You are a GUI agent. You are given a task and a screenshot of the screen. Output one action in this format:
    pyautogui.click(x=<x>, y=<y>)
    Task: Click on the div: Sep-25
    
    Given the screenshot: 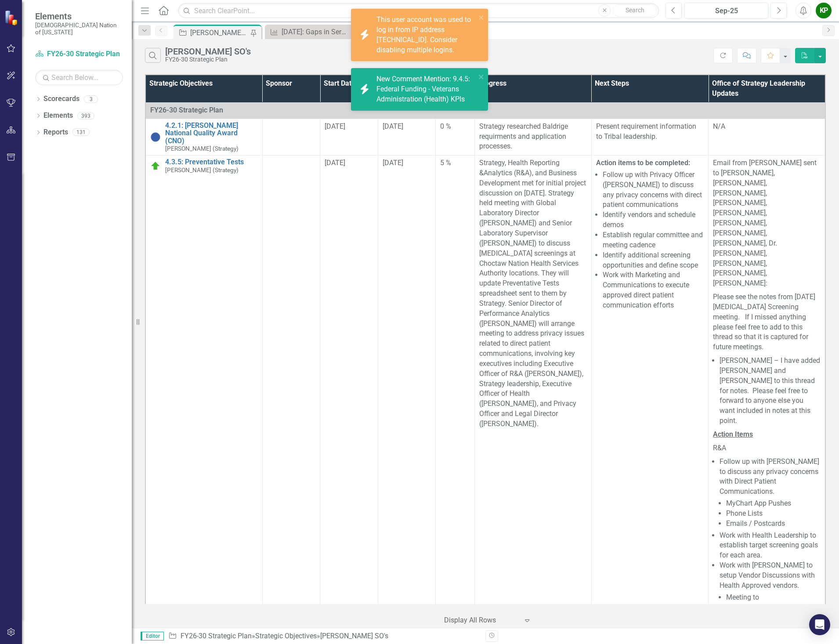 What is the action you would take?
    pyautogui.click(x=726, y=11)
    